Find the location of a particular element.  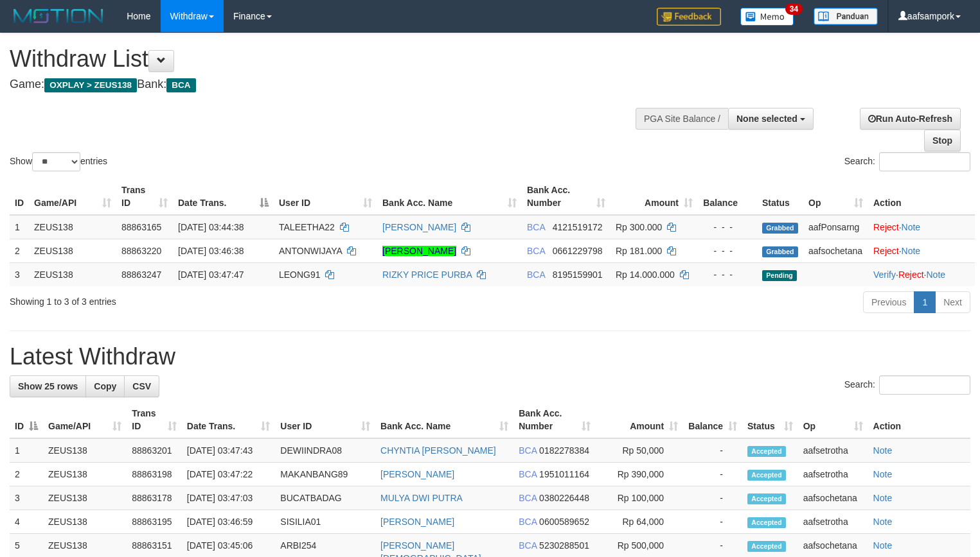

span: 34 is located at coordinates (794, 9).